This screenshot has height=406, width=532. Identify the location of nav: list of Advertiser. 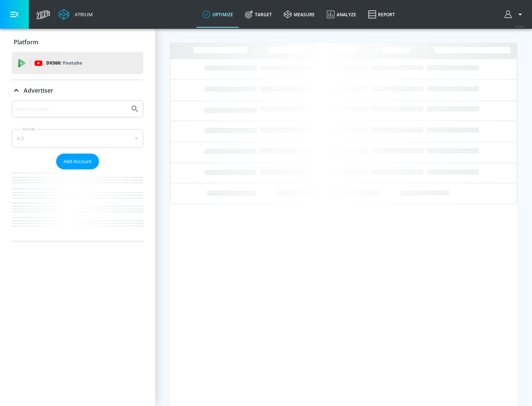
(78, 205).